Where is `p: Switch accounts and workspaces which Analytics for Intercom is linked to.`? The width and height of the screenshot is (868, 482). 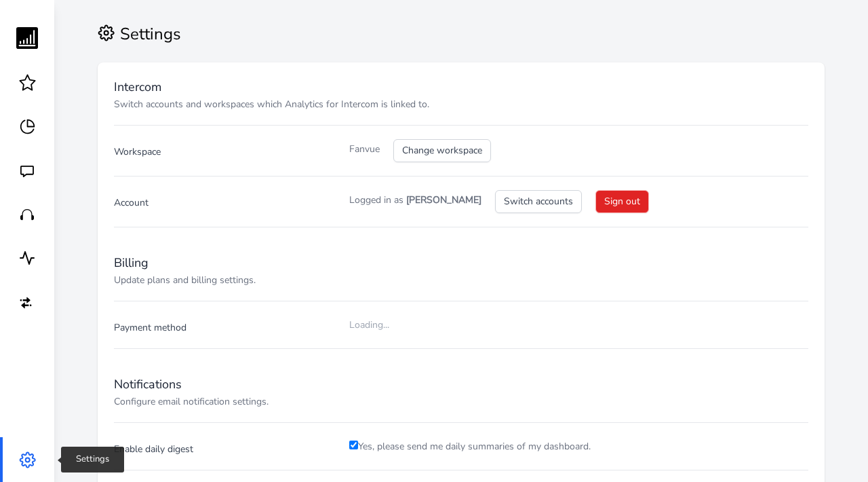 p: Switch accounts and workspaces which Analytics for Intercom is linked to. is located at coordinates (341, 104).